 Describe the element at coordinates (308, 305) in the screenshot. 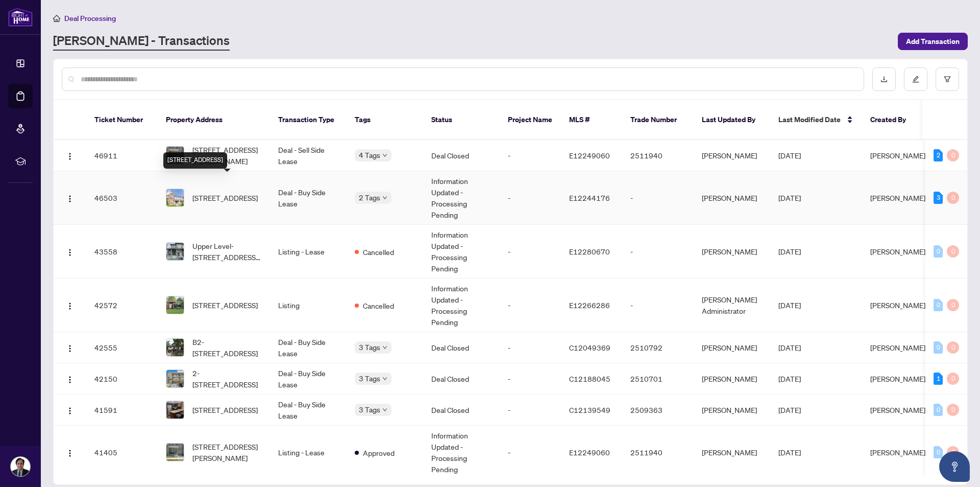

I see `td: Listing` at that location.